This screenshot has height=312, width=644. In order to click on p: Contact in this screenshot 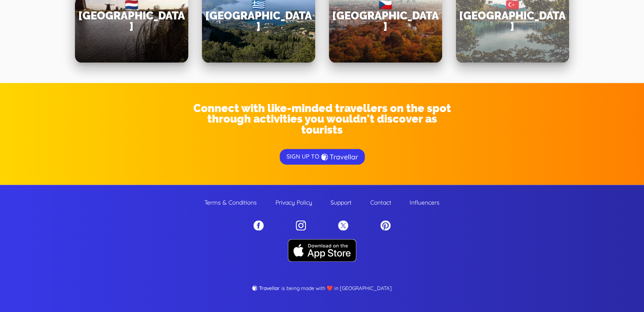, I will do `click(381, 202)`.